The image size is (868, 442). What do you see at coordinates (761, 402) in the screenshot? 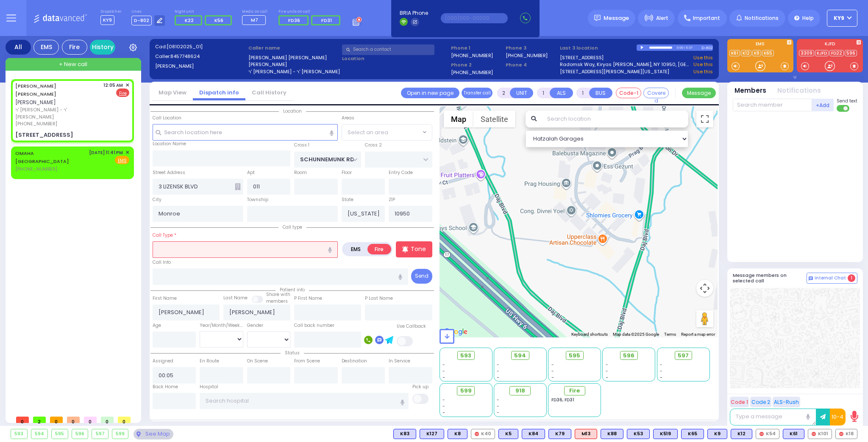
I see `button: Code 2` at bounding box center [761, 402].